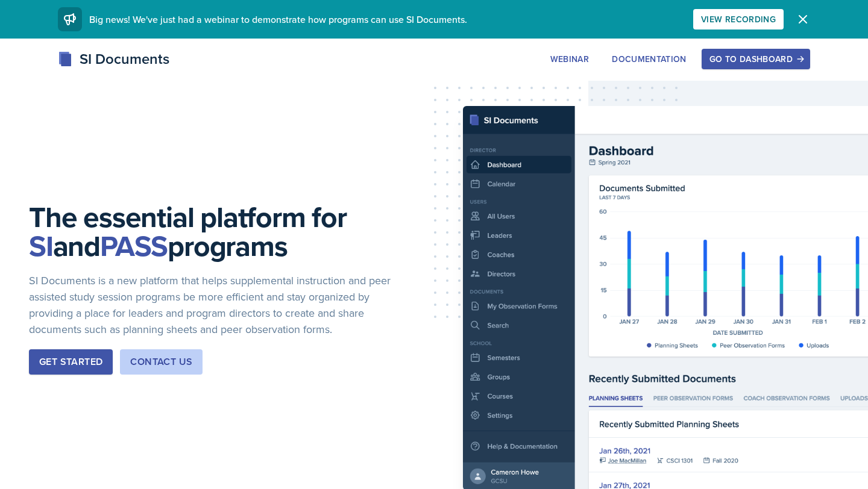 This screenshot has height=489, width=868. Describe the element at coordinates (738, 19) in the screenshot. I see `div: View Recording` at that location.